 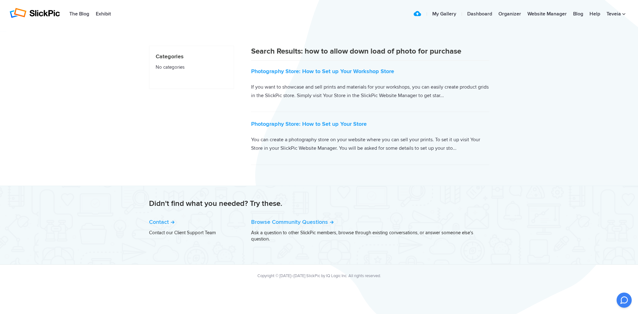 What do you see at coordinates (182, 233) in the screenshot?
I see `a: Contact our Client Support Team` at bounding box center [182, 233].